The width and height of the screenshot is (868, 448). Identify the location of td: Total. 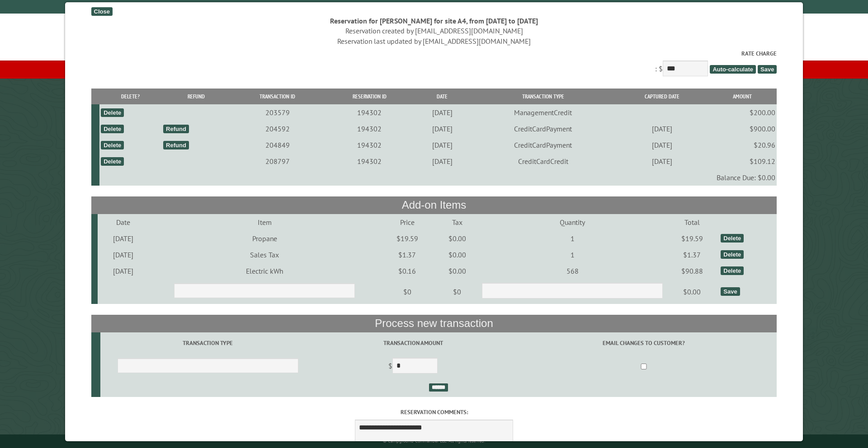
(692, 222).